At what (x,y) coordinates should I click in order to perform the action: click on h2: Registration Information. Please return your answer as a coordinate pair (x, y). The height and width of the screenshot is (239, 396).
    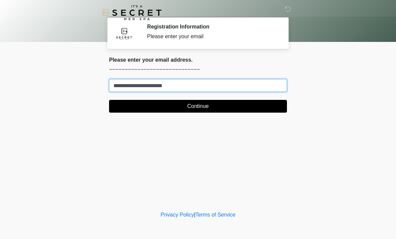
    Looking at the image, I should click on (212, 27).